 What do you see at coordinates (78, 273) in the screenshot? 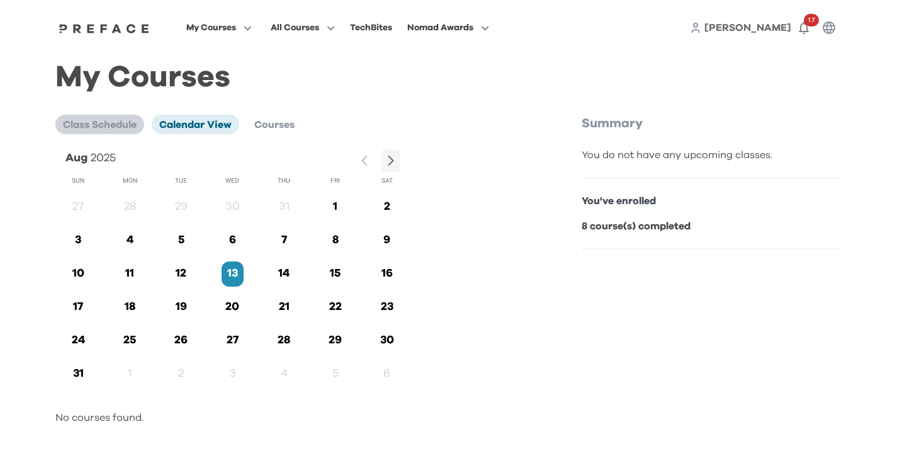
I see `p: 10` at bounding box center [78, 273].